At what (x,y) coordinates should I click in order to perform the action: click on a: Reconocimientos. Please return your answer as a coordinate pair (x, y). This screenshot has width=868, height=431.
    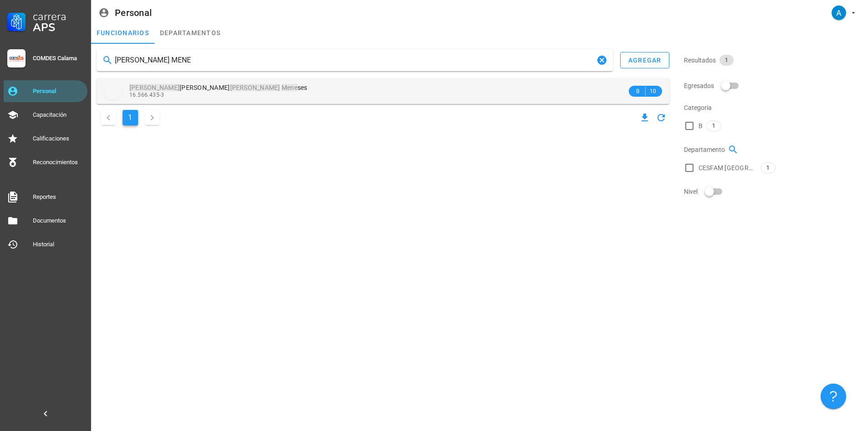
    Looking at the image, I should click on (46, 162).